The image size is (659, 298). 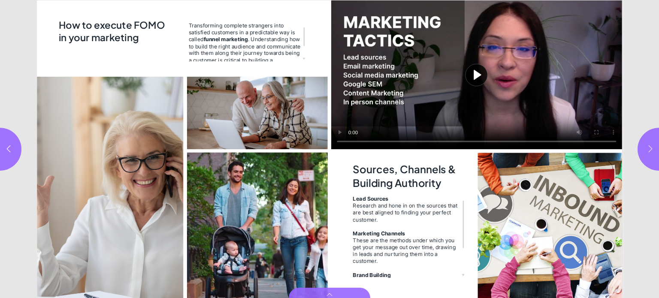 I want to click on strong: Lead Sources, so click(x=370, y=199).